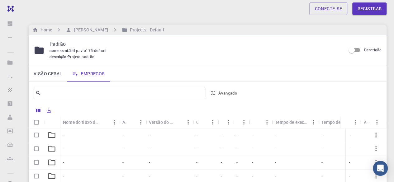  What do you see at coordinates (58, 57) in the screenshot?
I see `font: descrição` at bounding box center [58, 57].